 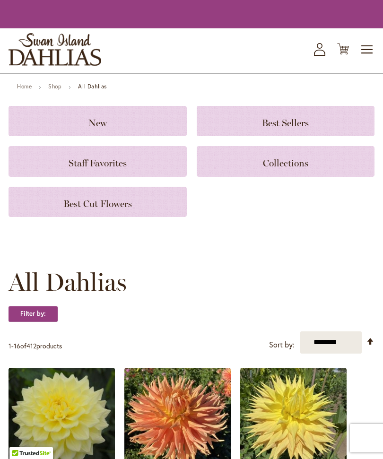 I want to click on span: Best Cut Flowers, so click(x=97, y=204).